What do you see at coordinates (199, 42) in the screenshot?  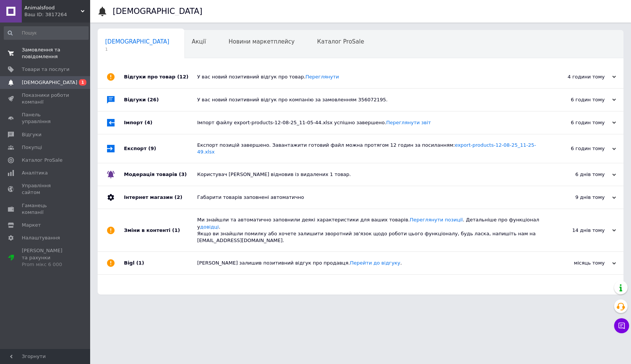 I see `span: Акції` at bounding box center [199, 42].